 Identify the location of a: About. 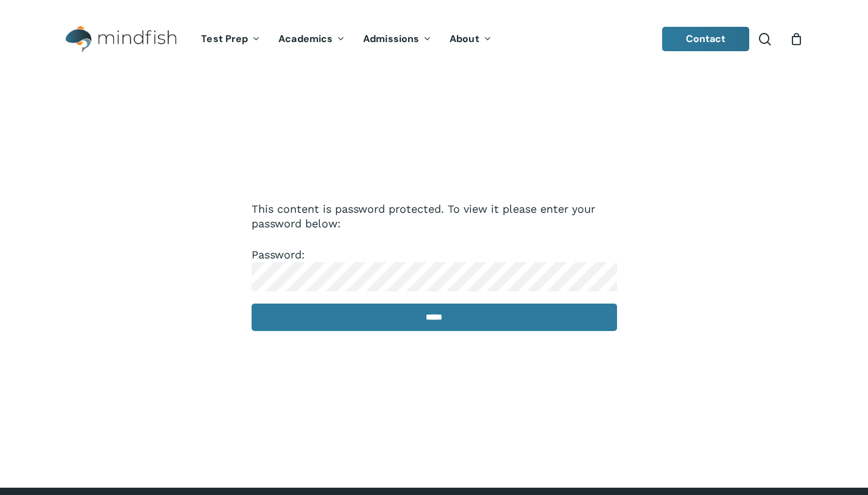
(470, 39).